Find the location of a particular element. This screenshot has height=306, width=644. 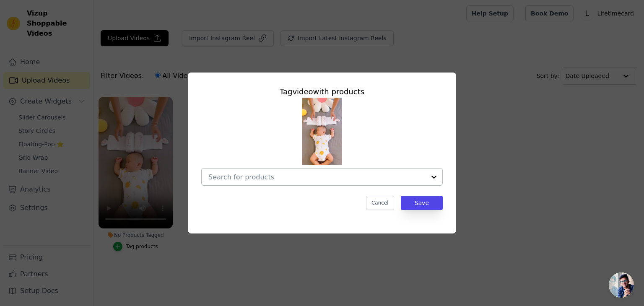

button: Save is located at coordinates (422, 203).